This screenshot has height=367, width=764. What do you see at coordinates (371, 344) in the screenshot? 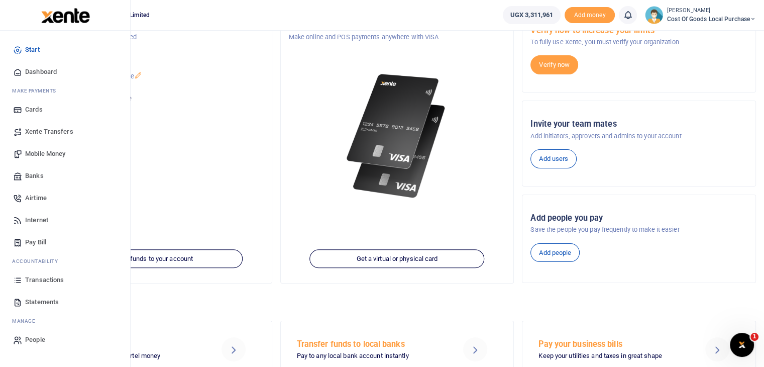
I see `h5: Transfer funds to local banks` at bounding box center [371, 344].